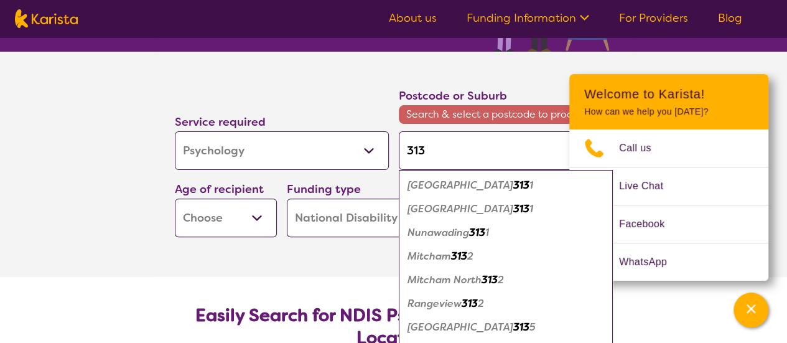 This screenshot has width=787, height=343. What do you see at coordinates (649, 224) in the screenshot?
I see `span: Facebook` at bounding box center [649, 224].